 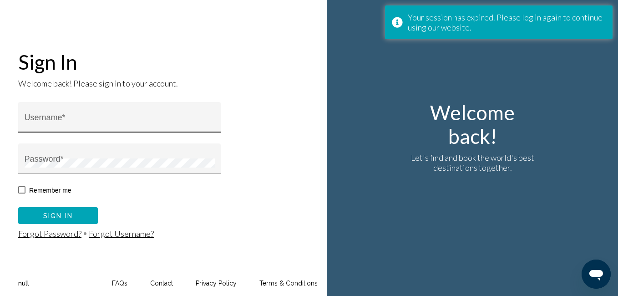 I want to click on button: Sign In, so click(x=58, y=215).